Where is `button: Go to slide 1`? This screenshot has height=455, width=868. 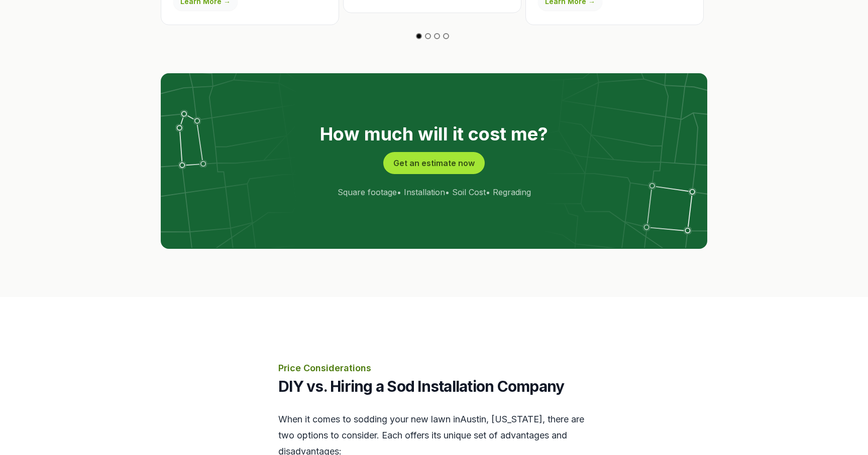
button: Go to slide 1 is located at coordinates (419, 36).